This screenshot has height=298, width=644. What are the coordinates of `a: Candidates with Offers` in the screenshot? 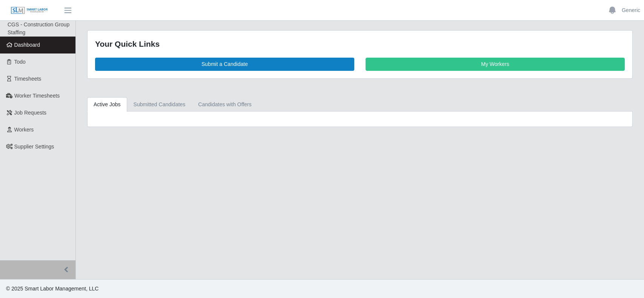 It's located at (225, 104).